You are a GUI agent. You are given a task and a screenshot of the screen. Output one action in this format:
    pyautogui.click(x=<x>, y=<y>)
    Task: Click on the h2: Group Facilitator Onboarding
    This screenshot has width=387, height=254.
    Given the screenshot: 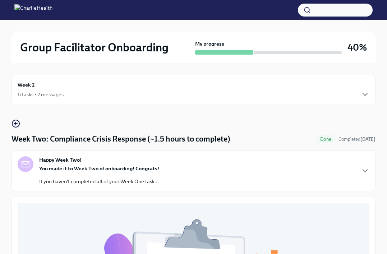 What is the action you would take?
    pyautogui.click(x=94, y=47)
    